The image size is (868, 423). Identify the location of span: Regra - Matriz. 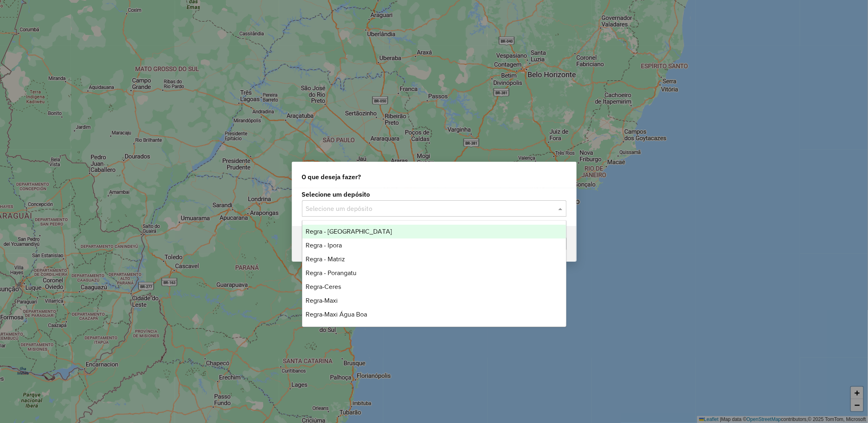
(325, 259).